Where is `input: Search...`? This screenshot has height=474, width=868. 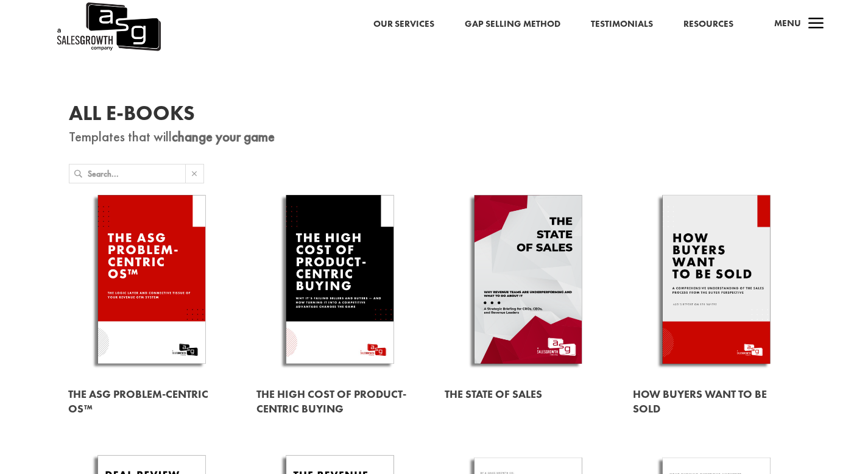 input: Search... is located at coordinates (137, 174).